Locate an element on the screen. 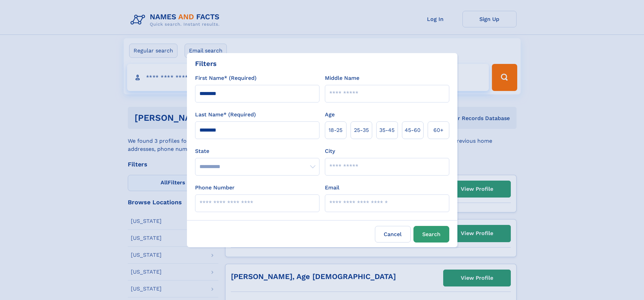 This screenshot has width=644, height=300. span: 60+ is located at coordinates (438, 130).